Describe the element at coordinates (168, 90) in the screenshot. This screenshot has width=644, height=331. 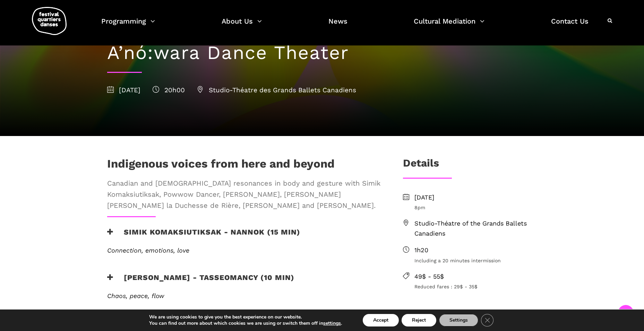
I see `span: 20h00` at that location.